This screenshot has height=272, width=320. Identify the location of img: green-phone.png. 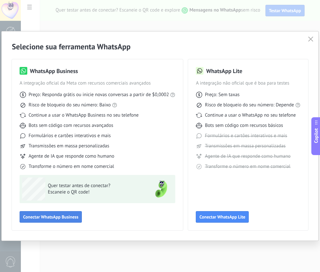
(161, 189).